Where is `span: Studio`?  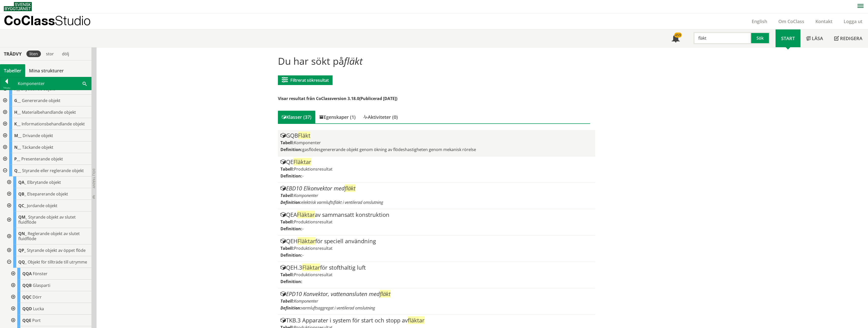
span: Studio is located at coordinates (73, 20).